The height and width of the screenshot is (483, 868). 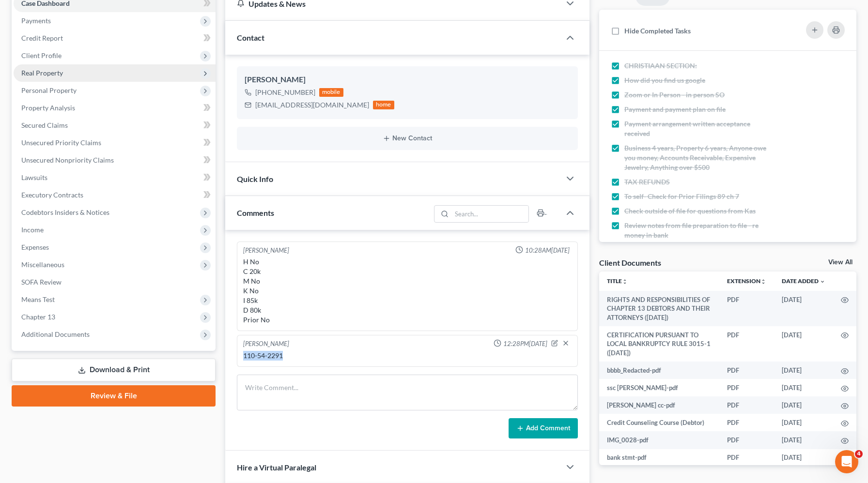 What do you see at coordinates (44, 125) in the screenshot?
I see `span: Secured Claims` at bounding box center [44, 125].